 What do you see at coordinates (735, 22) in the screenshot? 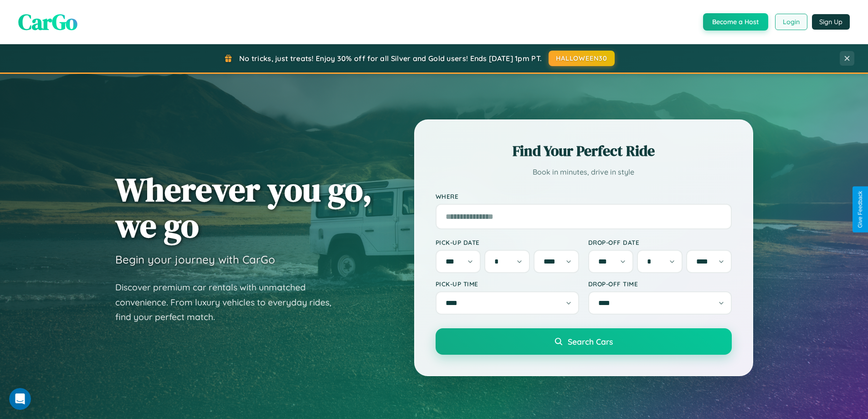
I see `button: Become a Host` at bounding box center [735, 22].